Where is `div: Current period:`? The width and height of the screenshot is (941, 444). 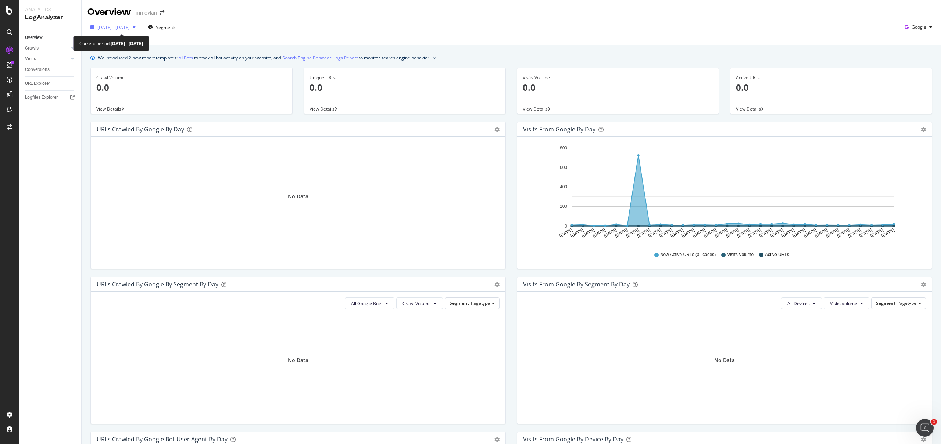
div: Current period: is located at coordinates (111, 43).